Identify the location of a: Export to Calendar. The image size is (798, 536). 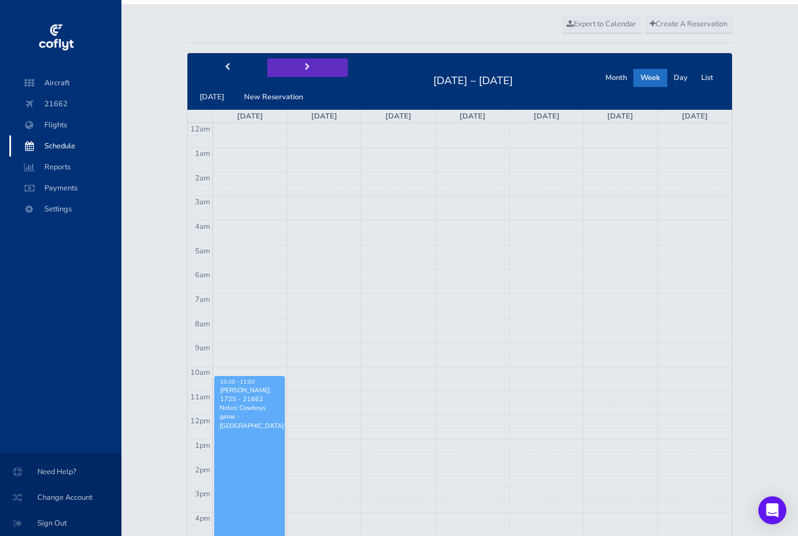
(601, 25).